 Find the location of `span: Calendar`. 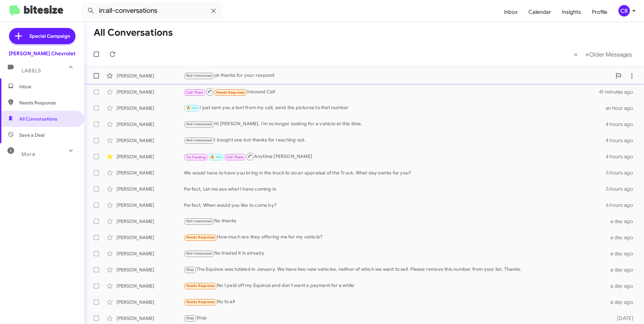

span: Calendar is located at coordinates (540, 12).